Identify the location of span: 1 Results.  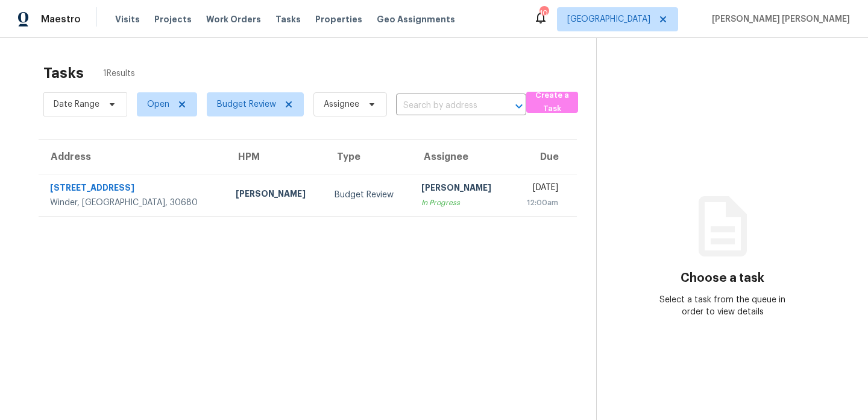
(119, 74).